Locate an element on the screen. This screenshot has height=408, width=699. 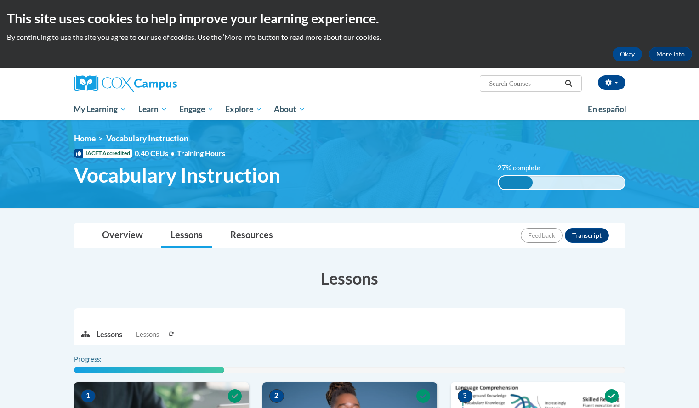
span: Explore is located at coordinates (243, 109).